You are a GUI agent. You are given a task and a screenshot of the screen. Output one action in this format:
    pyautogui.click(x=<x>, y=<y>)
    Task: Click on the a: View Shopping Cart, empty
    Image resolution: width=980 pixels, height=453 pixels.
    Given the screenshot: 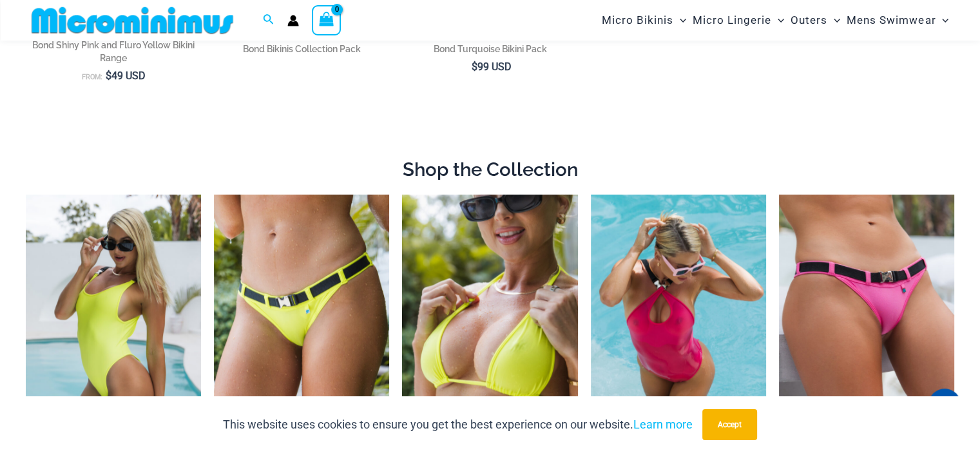 What is the action you would take?
    pyautogui.click(x=327, y=20)
    